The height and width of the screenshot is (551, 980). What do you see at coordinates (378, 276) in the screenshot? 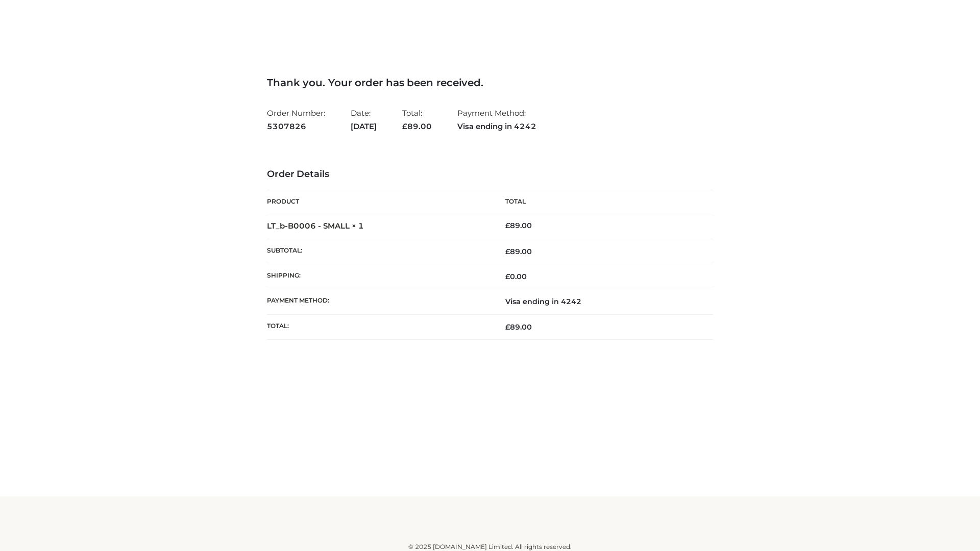
I see `th: Shipping:` at bounding box center [378, 276].